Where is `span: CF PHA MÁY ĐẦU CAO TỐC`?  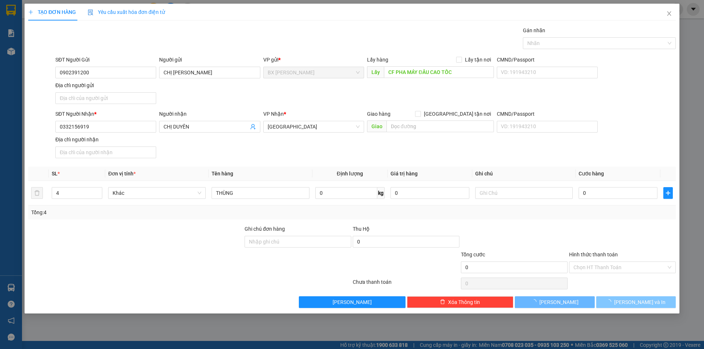 span: CF PHA MÁY ĐẦU CAO TỐC is located at coordinates (30, 71).